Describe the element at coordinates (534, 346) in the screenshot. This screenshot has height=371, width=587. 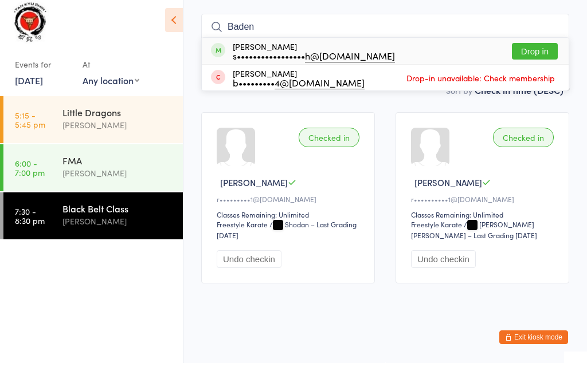
I see `button: Exit kiosk mode` at that location.